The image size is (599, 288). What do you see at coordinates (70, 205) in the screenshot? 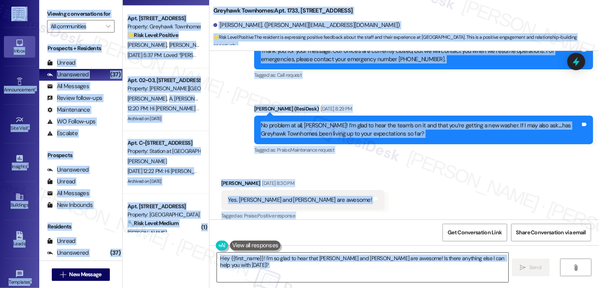
I see `div: New Inbounds` at bounding box center [70, 205].